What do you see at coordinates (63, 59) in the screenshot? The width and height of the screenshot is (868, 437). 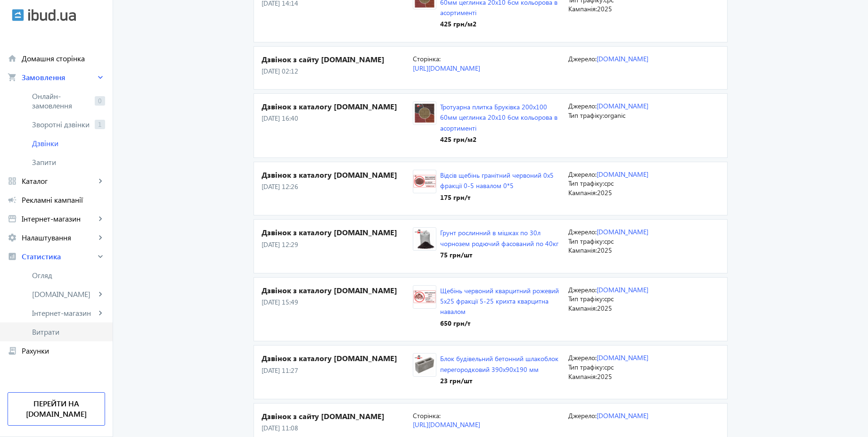 I see `span: Домашня сторінка` at bounding box center [63, 59].